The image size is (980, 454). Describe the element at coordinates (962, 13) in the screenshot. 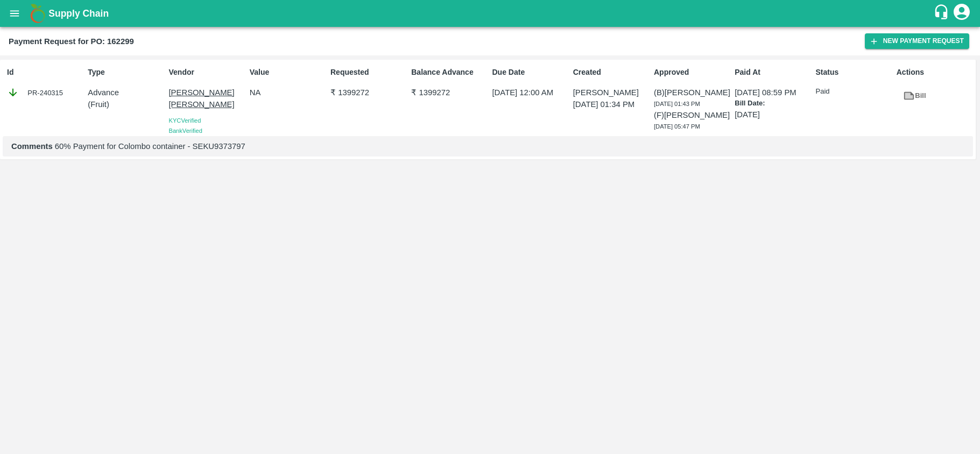

I see `div: account of current user` at that location.